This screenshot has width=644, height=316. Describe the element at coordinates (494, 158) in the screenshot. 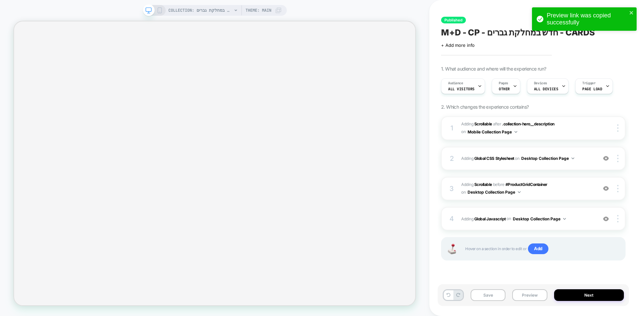

I see `b: Global CSS Stylesheet` at that location.